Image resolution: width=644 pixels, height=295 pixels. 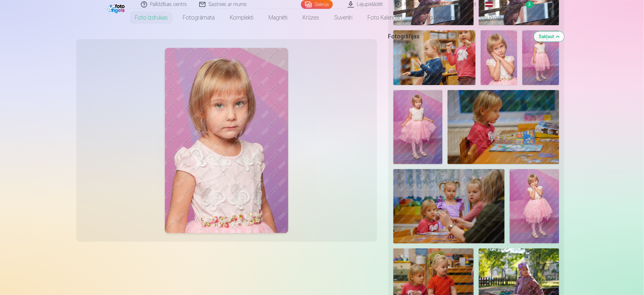 What do you see at coordinates (517, 5) in the screenshot?
I see `span: Grozs` at bounding box center [517, 5].